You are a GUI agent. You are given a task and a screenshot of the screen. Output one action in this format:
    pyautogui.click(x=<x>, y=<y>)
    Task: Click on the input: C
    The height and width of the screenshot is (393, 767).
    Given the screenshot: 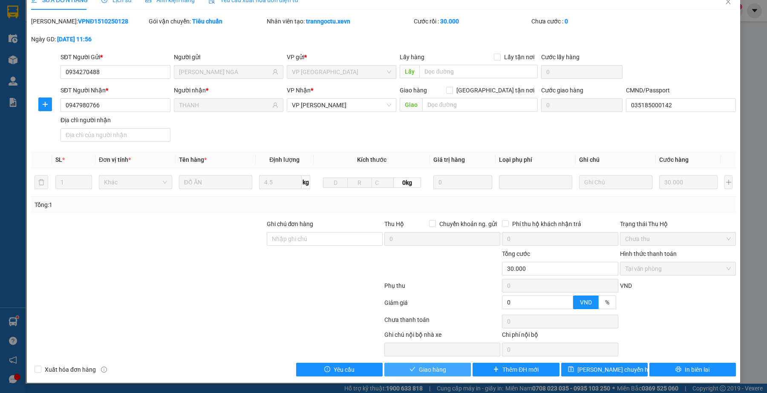 What is the action you would take?
    pyautogui.click(x=383, y=183)
    